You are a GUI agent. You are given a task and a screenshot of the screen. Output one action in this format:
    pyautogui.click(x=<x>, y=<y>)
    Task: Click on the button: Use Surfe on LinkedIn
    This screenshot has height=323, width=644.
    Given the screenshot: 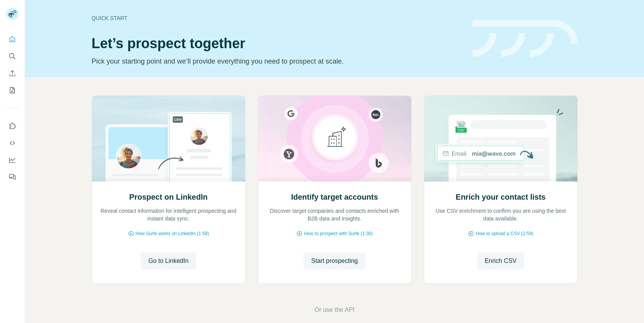 What is the action you would take?
    pyautogui.click(x=12, y=126)
    